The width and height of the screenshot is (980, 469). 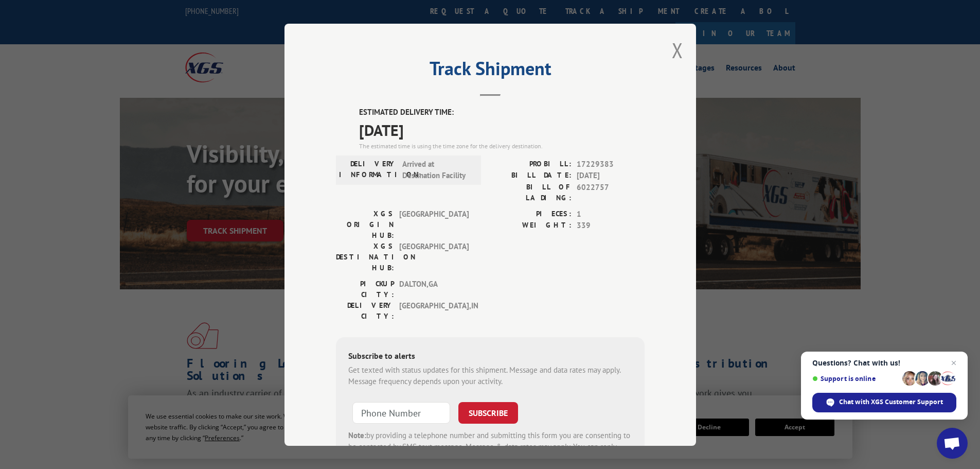 What do you see at coordinates (437, 169) in the screenshot?
I see `span: Arrived at Destination Facility` at bounding box center [437, 169].